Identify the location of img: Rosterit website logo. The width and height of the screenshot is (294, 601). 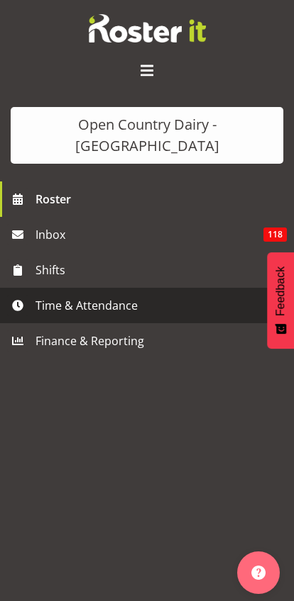
(147, 28).